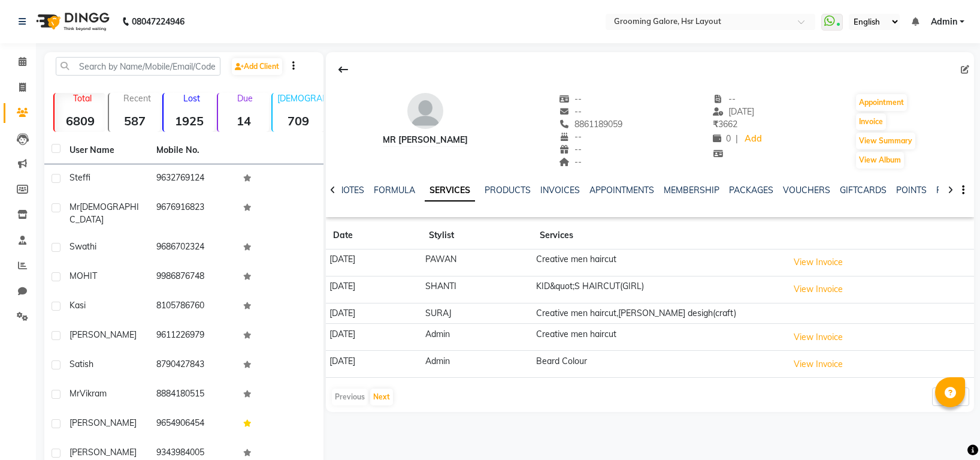  I want to click on button: View Summary, so click(886, 141).